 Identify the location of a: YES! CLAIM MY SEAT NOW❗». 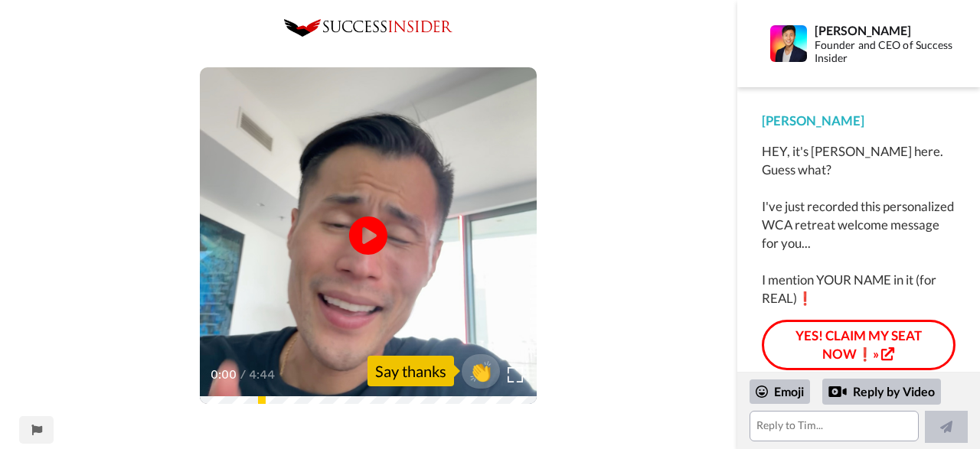
(858, 345).